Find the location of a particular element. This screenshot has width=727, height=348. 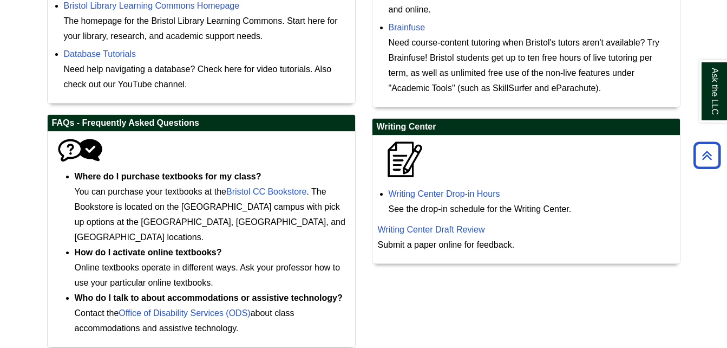

a: Database Tutorials is located at coordinates (100, 54).